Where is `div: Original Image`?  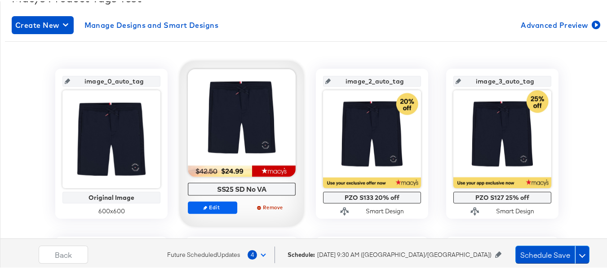 div: Original Image is located at coordinates (111, 196).